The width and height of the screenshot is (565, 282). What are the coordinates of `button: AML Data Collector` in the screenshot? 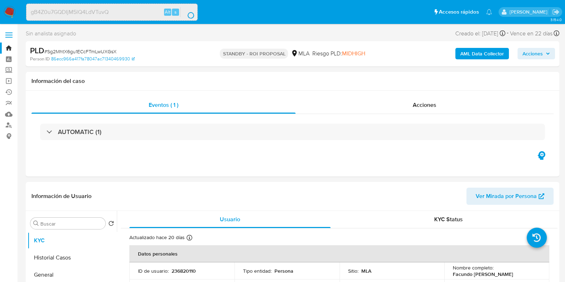 It's located at (482, 54).